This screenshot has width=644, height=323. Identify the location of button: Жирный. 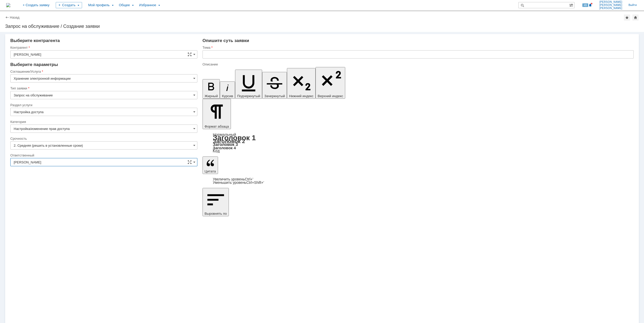
(212, 89).